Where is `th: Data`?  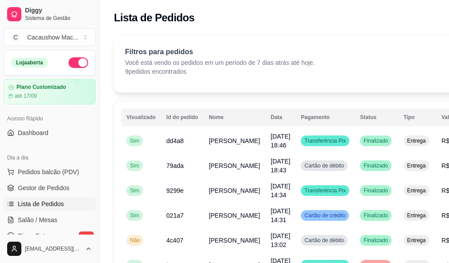
th: Data is located at coordinates (280, 117).